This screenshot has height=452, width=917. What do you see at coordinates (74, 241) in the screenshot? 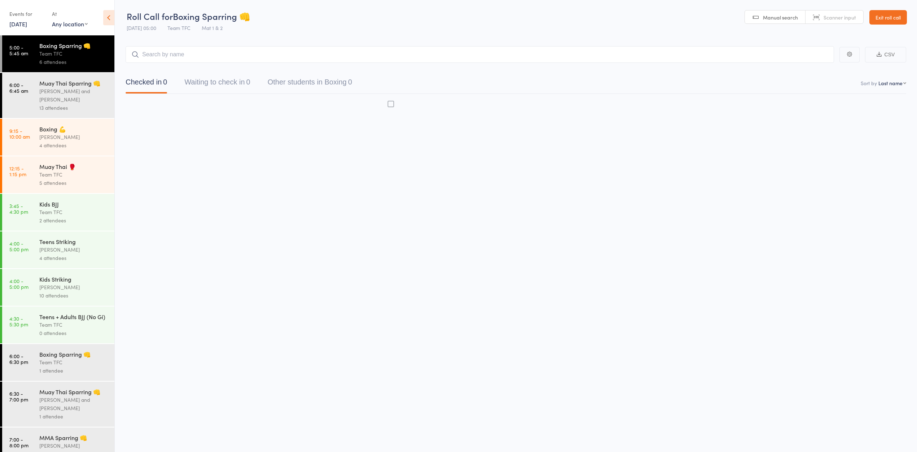
I see `div: Teens Striking` at bounding box center [74, 241].